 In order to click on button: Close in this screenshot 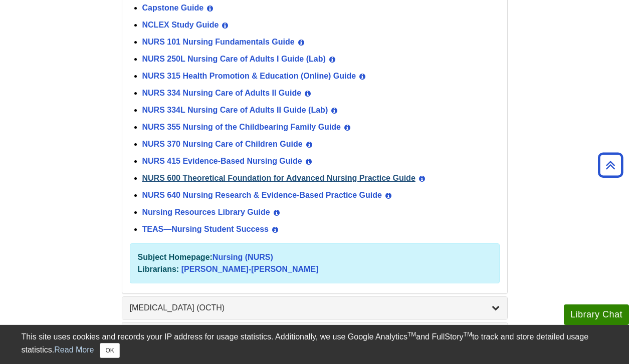, I will do `click(109, 350)`.